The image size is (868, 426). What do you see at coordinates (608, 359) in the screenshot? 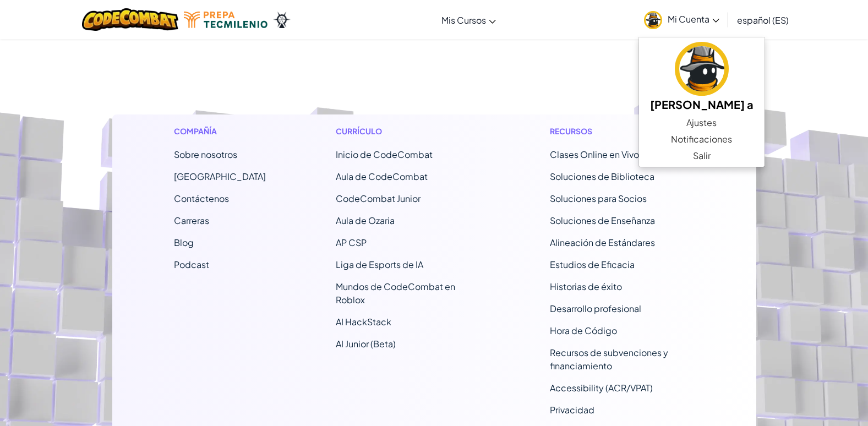
I see `a: Recursos de subvenciones y financiamiento` at bounding box center [608, 359].